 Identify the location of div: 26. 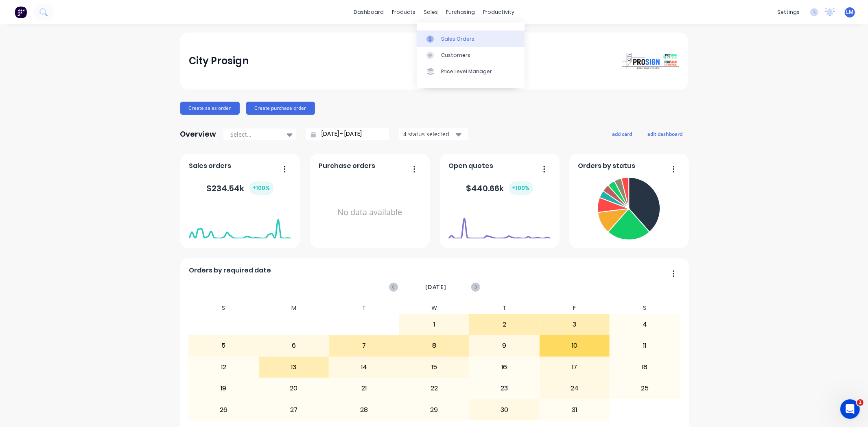
(223, 410).